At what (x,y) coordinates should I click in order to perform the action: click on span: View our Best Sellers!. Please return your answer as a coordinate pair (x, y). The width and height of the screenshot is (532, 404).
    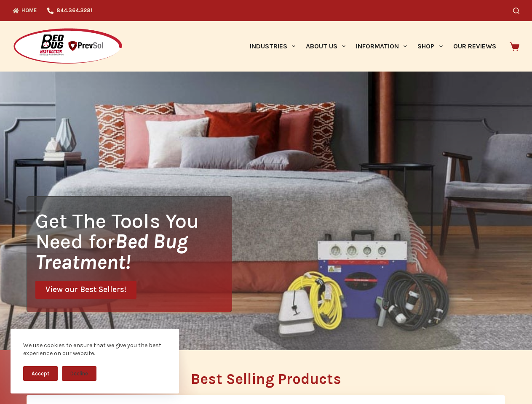
    Looking at the image, I should click on (86, 290).